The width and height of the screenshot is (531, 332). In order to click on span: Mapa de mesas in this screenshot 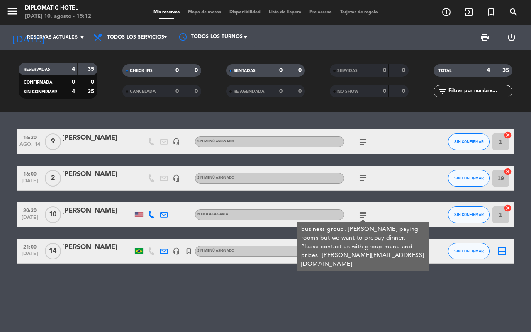, I will do `click(205, 12)`.